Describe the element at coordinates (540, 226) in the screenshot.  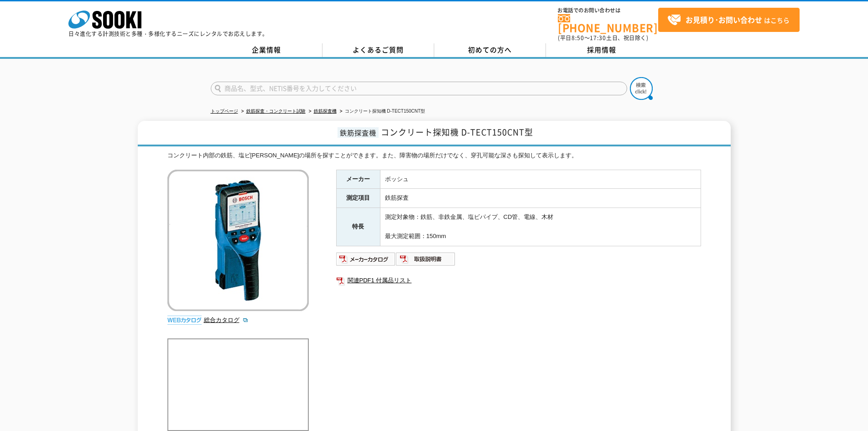
I see `td: 測定対象物：鉄筋、非鉄金属、塩ビパイプ、CD管、電線、木材 最大測定範囲：150mm` at that location.